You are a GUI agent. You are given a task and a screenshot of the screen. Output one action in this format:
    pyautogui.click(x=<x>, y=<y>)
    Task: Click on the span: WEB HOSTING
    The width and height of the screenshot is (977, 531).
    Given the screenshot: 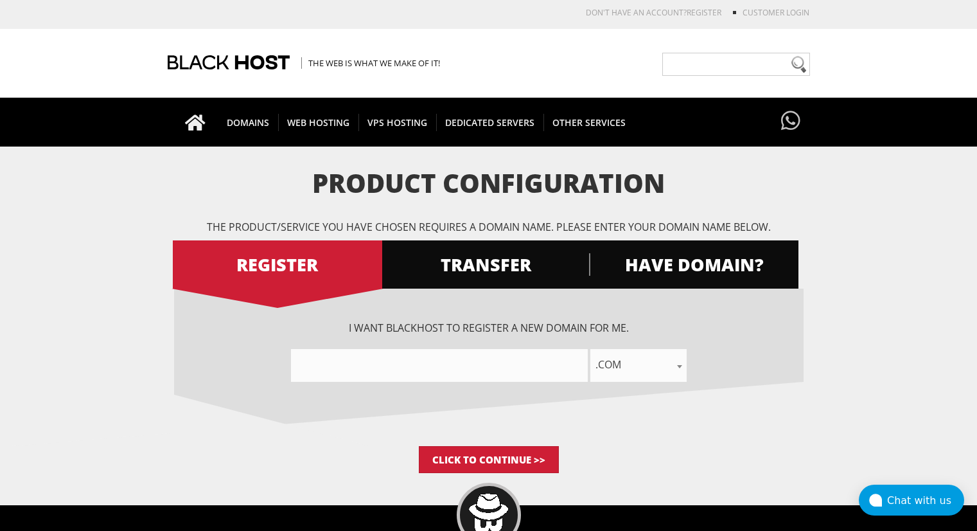 What is the action you would take?
    pyautogui.click(x=319, y=122)
    